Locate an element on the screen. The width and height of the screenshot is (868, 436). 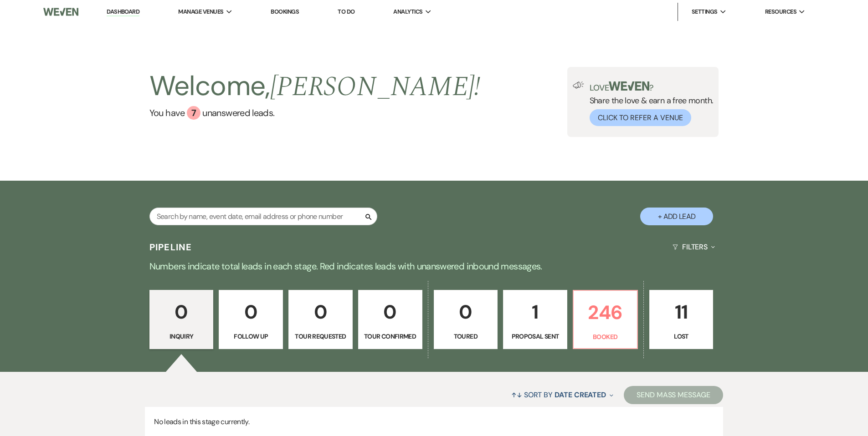
p: Lost is located at coordinates (681, 337).